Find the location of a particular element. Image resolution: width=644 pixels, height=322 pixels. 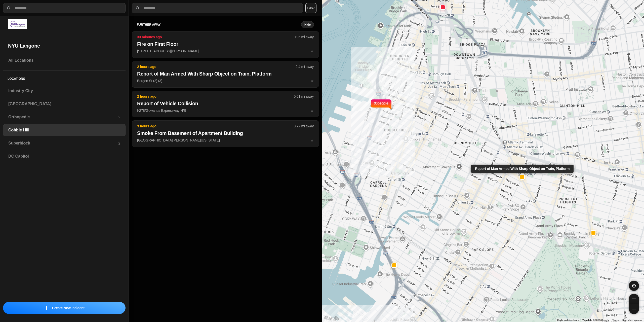

p: 0.61 mi away is located at coordinates (304, 96).